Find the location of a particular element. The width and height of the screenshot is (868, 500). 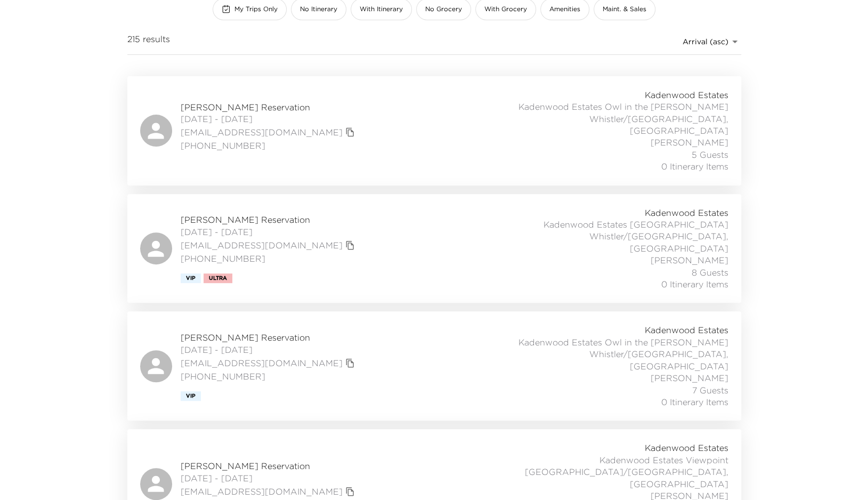

span: No Grocery is located at coordinates (443, 9).